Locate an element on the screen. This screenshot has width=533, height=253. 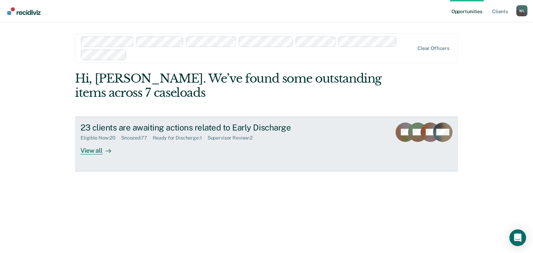
a: 23 clients are awaiting actions related to Early DischargeEligible Now:20Snoozed:77Ready for Disc... is located at coordinates (267, 144).